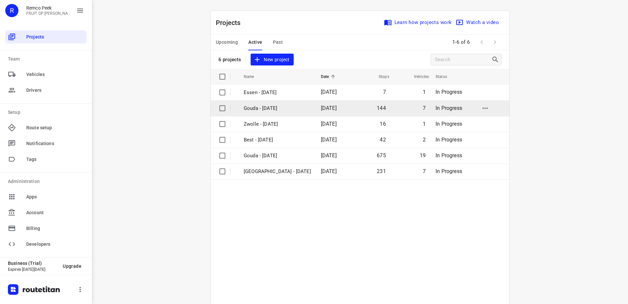  What do you see at coordinates (46, 37) in the screenshot?
I see `div: Projects` at bounding box center [46, 37].